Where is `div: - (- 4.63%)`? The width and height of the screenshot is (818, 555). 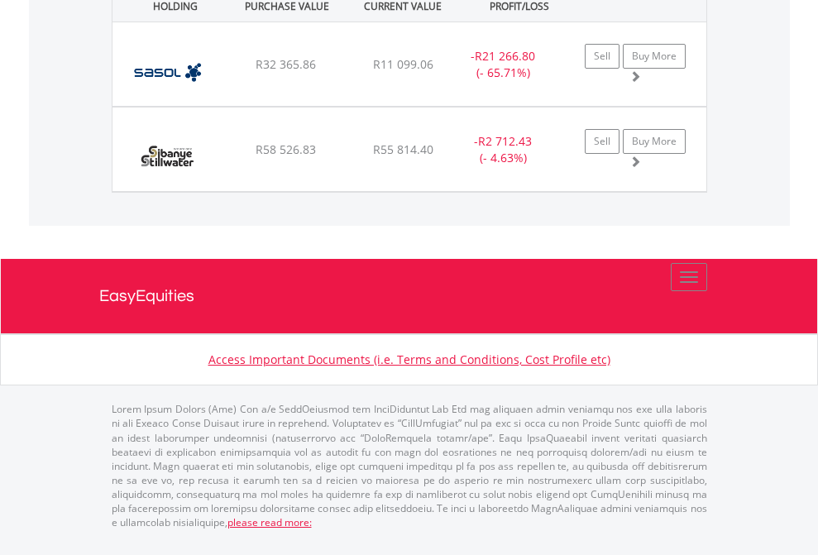
div: - (- 4.63%) is located at coordinates (503, 150).